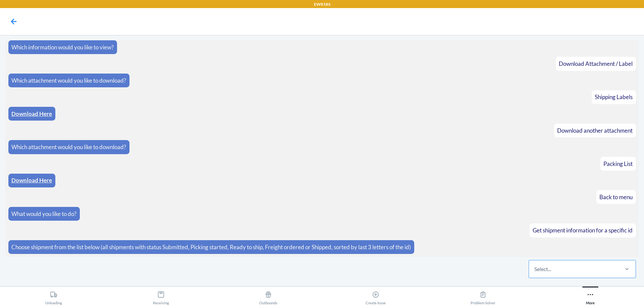 The height and width of the screenshot is (306, 644). Describe the element at coordinates (44, 214) in the screenshot. I see `p: What would you like to do?` at that location.